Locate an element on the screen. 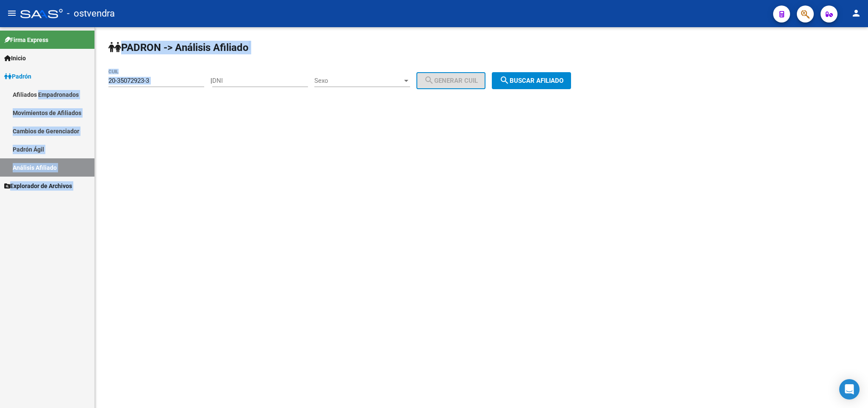 Image resolution: width=868 pixels, height=408 pixels. mat-icon: menu is located at coordinates (12, 13).